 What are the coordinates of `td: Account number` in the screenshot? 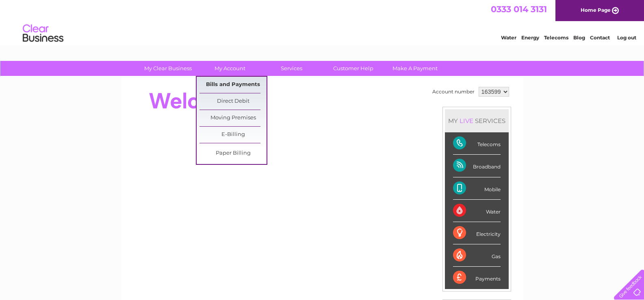 It's located at (454, 91).